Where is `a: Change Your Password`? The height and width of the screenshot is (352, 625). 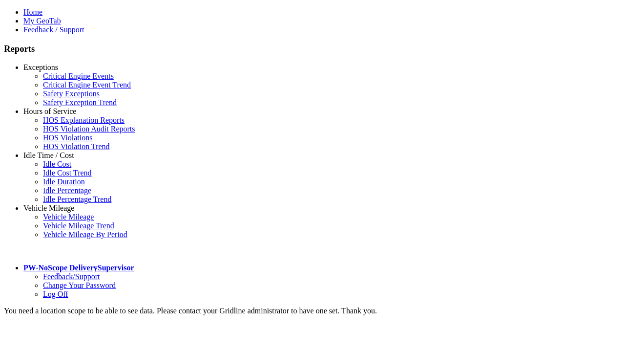 a: Change Your Password is located at coordinates (79, 285).